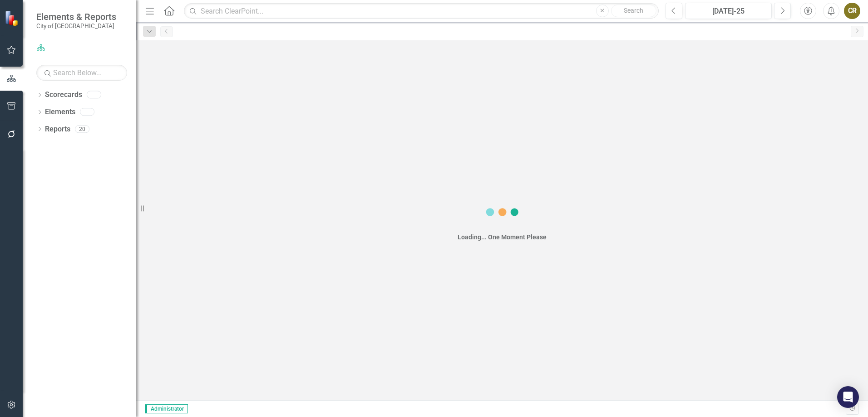 The height and width of the screenshot is (417, 868). Describe the element at coordinates (421, 11) in the screenshot. I see `input: Search ClearPoint...` at that location.